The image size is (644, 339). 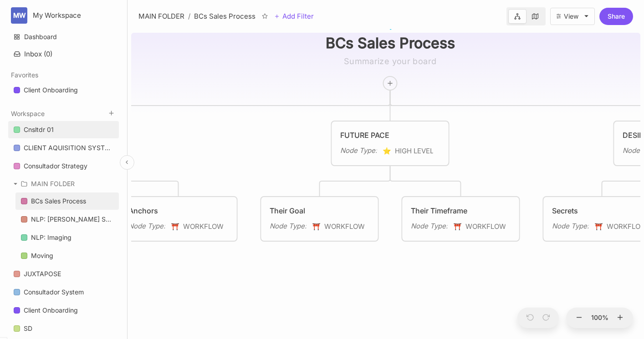 I want to click on div: Their TimeframeNode Type:⛩️ WORKFLOW, so click(x=461, y=220).